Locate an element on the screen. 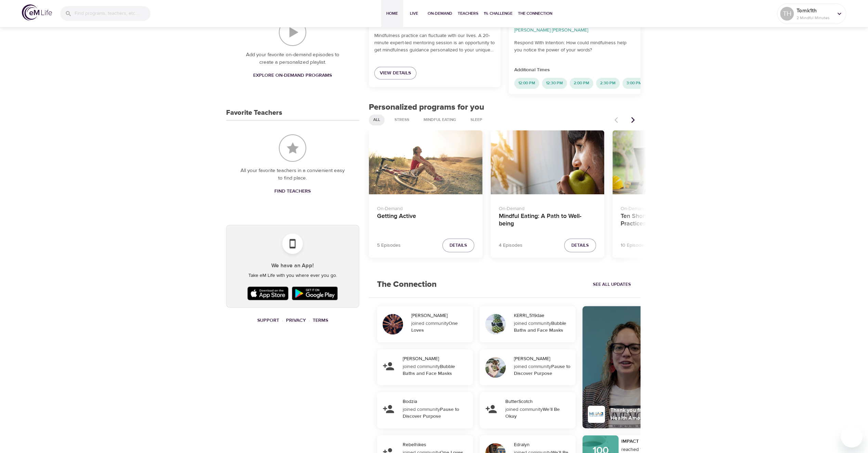 The image size is (868, 453). strong: One Loves is located at coordinates (435, 327).